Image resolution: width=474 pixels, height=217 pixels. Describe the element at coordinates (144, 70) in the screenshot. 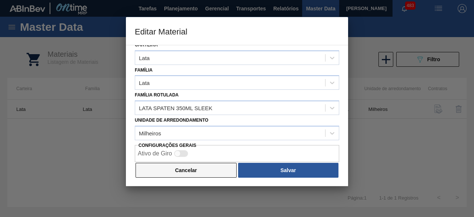

I see `label: Família` at that location.